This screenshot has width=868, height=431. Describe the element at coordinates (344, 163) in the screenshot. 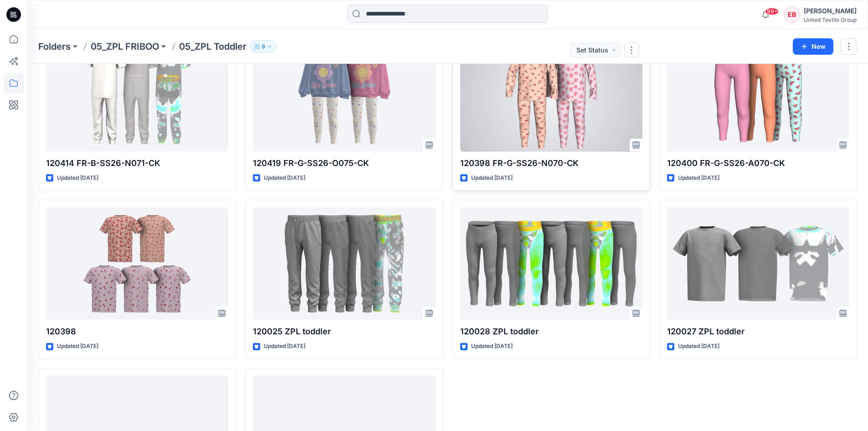

I see `p: 120419 FR-G-SS26-O075-CK` at that location.